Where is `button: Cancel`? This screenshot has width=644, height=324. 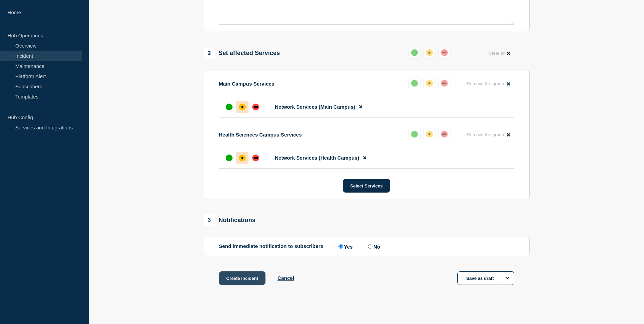
button: Cancel is located at coordinates (286, 278).